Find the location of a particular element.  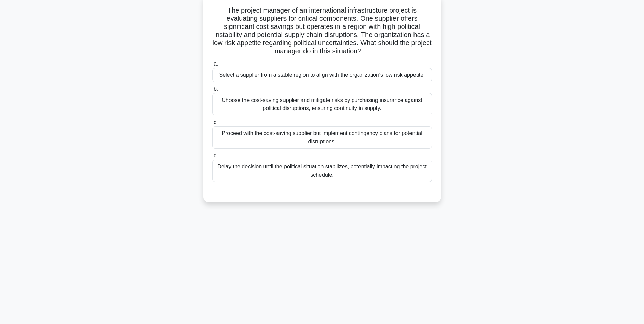

span: b. is located at coordinates (216, 89).